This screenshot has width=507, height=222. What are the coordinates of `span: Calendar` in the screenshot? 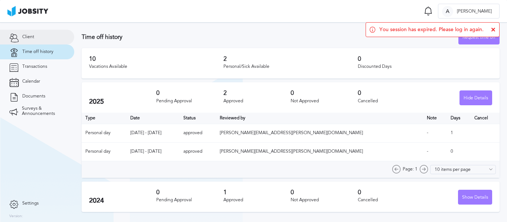 It's located at (31, 82).